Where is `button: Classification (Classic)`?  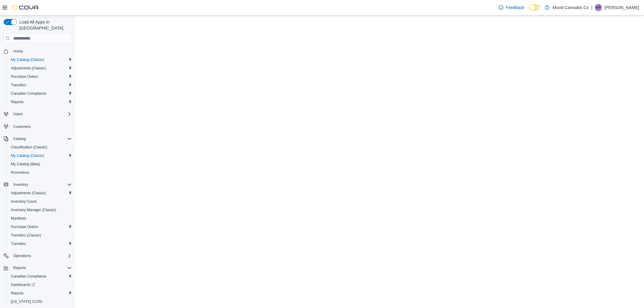
button: Classification (Classic) is located at coordinates (40, 147).